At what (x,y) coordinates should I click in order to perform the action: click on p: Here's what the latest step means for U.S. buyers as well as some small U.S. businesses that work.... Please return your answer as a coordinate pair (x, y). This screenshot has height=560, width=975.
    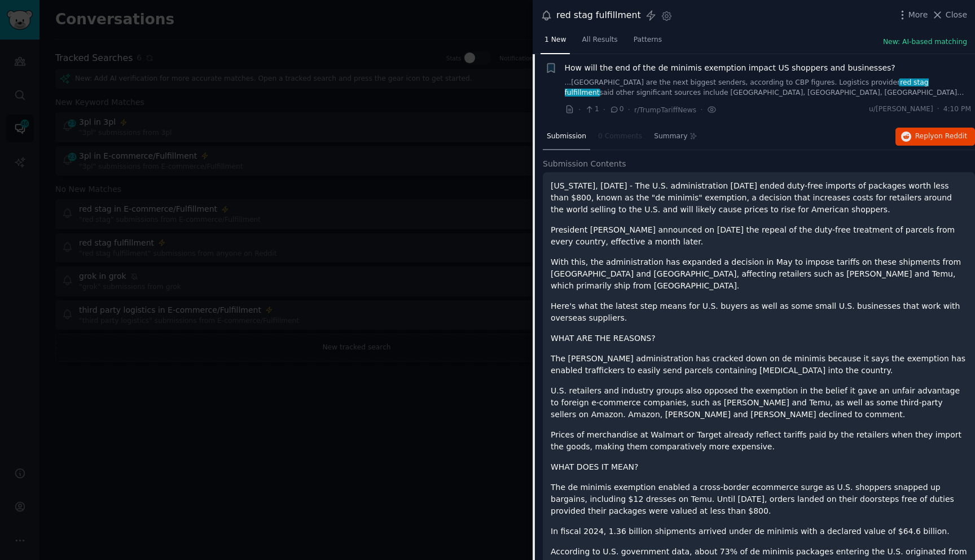
    Looking at the image, I should click on (759, 312).